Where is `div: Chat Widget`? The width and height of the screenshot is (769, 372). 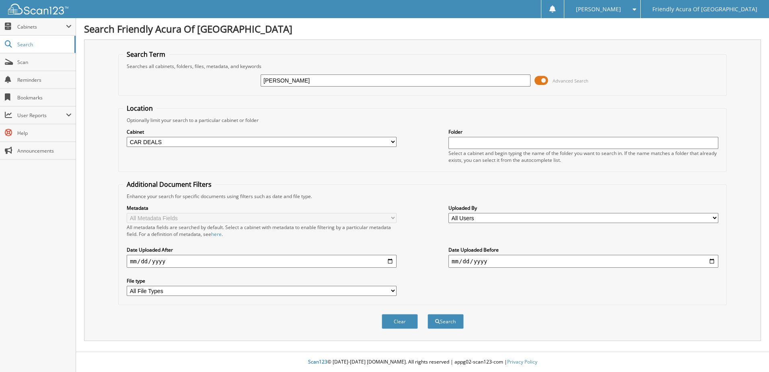 div: Chat Widget is located at coordinates (749, 352).